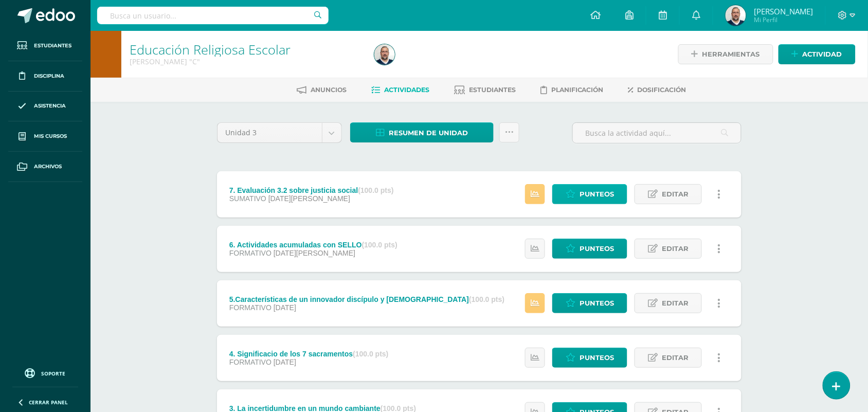 The image size is (868, 412). I want to click on span: Mi Perfil, so click(783, 19).